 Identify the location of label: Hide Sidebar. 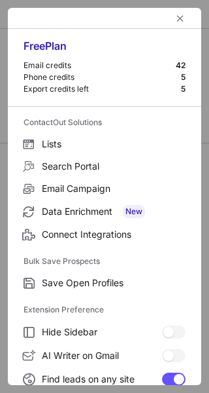
(105, 332).